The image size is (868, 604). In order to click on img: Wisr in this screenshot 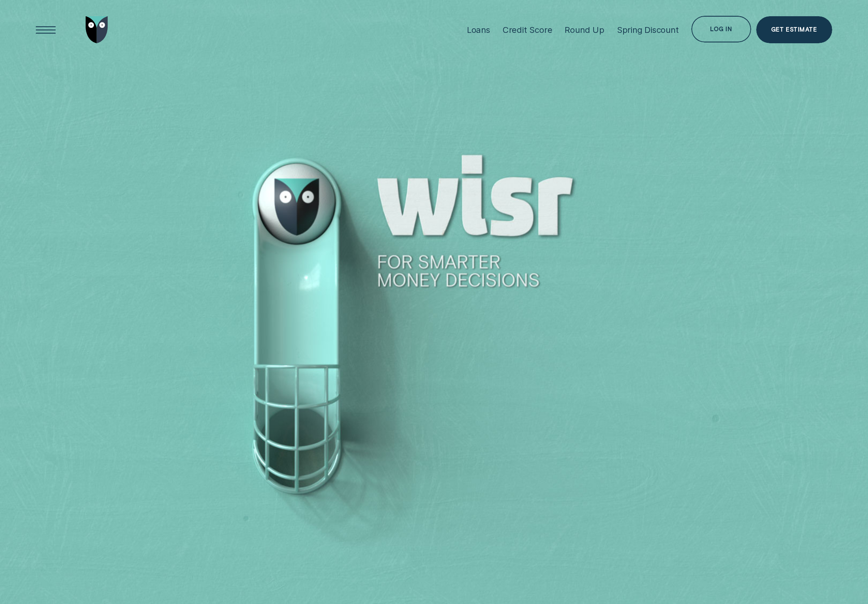, I will do `click(97, 30)`.